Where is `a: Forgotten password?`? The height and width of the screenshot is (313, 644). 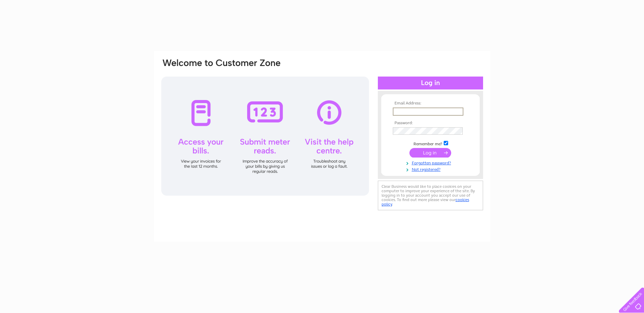
a: Forgotten password? is located at coordinates (431, 162).